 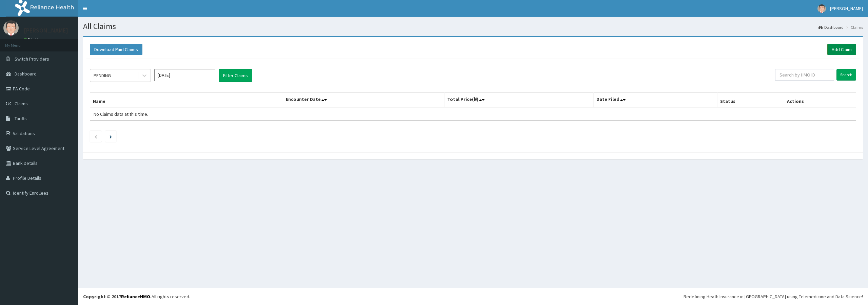 What do you see at coordinates (519, 100) in the screenshot?
I see `th: Total Price(₦)` at bounding box center [519, 100].